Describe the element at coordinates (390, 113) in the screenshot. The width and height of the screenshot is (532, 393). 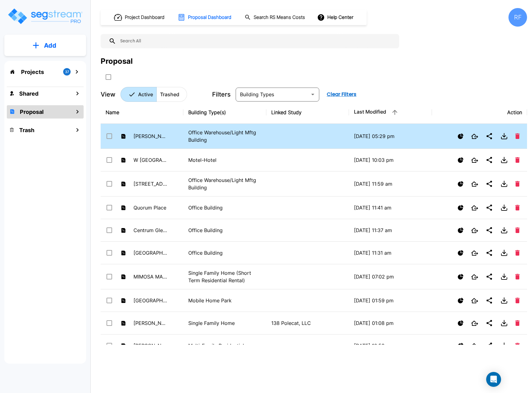
I see `th: Last Modified` at that location.